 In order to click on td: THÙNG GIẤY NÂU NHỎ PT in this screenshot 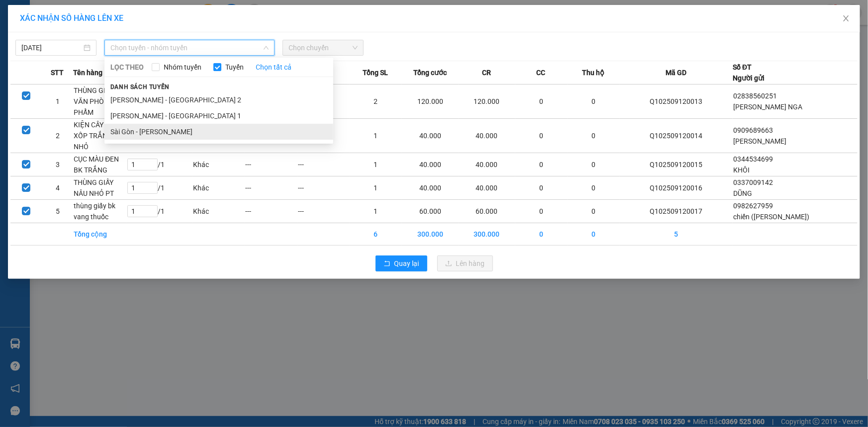, I will do `click(100, 188)`.